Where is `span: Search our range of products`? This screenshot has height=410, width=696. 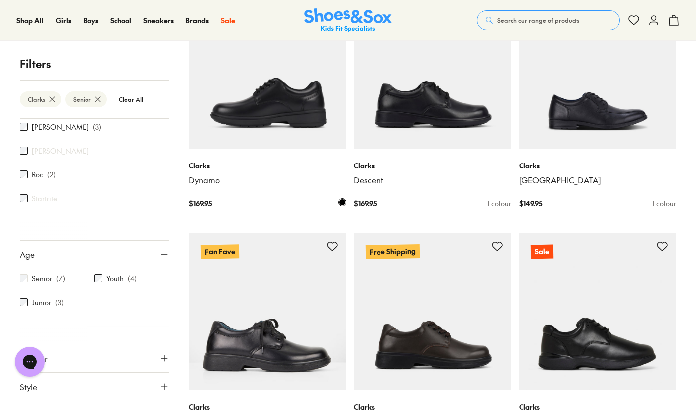
span: Search our range of products is located at coordinates (538, 20).